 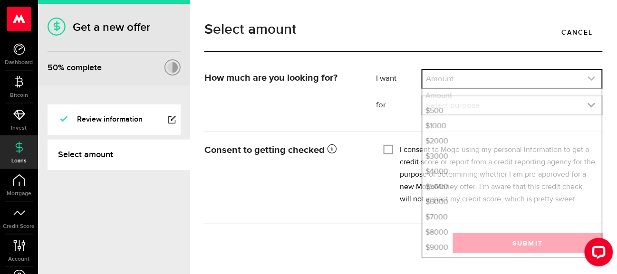 I want to click on li: $8000, so click(x=512, y=233).